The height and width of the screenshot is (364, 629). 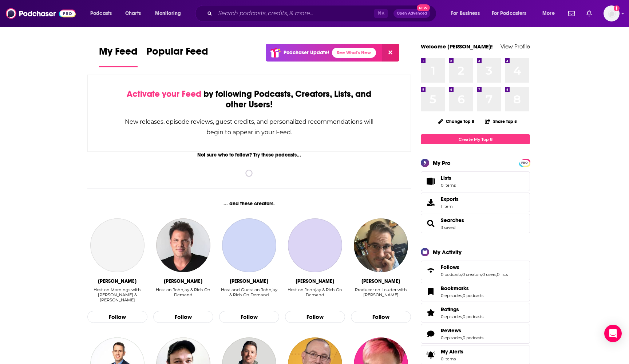 I want to click on span: For Podcasters, so click(x=509, y=13).